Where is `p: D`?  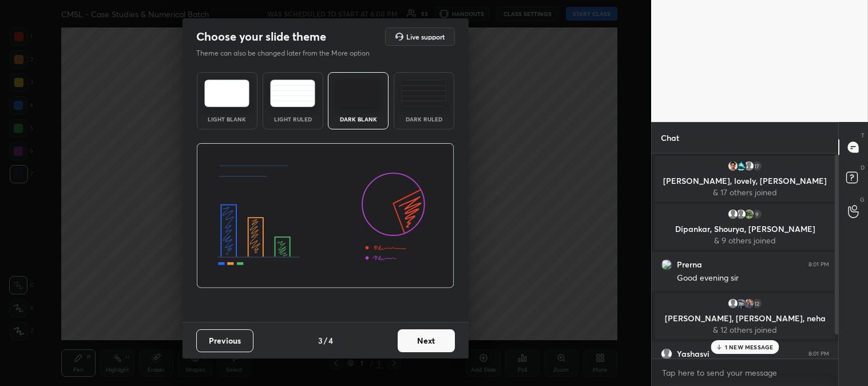 p: D is located at coordinates (862, 167).